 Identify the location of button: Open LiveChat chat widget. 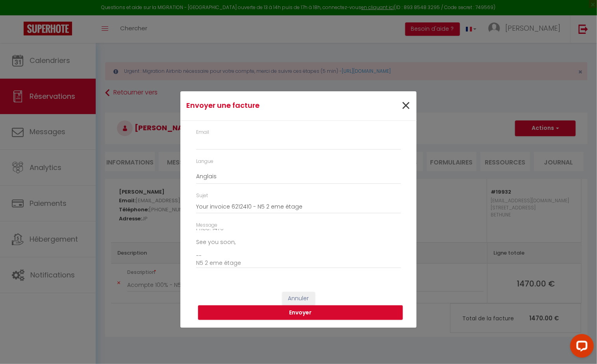
(18, 15).